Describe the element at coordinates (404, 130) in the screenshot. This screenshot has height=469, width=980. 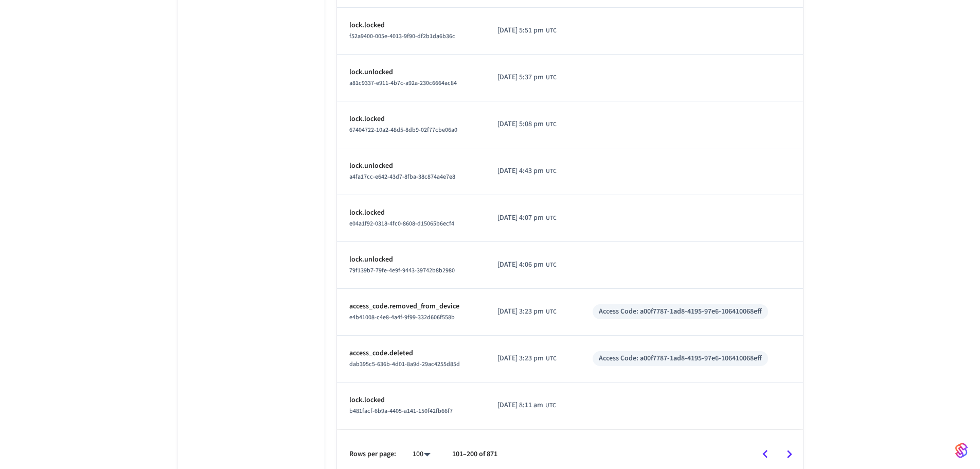
I see `span: 67404722-10a2-48d5-8db9-02f77cbe06a0` at that location.